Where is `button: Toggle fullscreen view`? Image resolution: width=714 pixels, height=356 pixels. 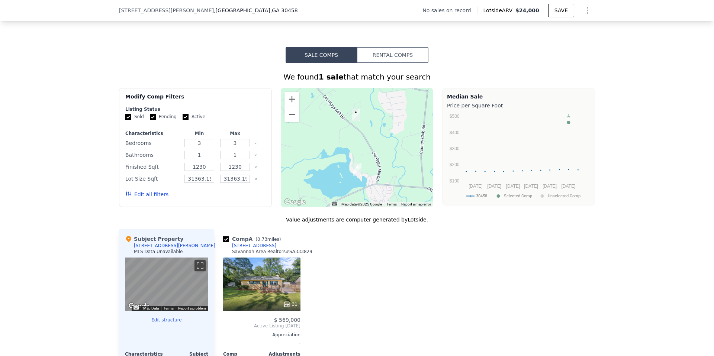 button: Toggle fullscreen view is located at coordinates (200, 266).